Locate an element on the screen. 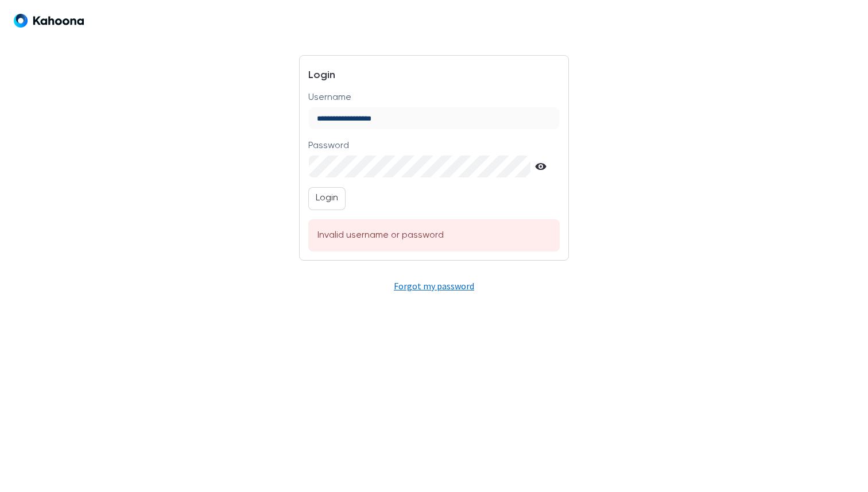  h3: Login is located at coordinates (433, 77).